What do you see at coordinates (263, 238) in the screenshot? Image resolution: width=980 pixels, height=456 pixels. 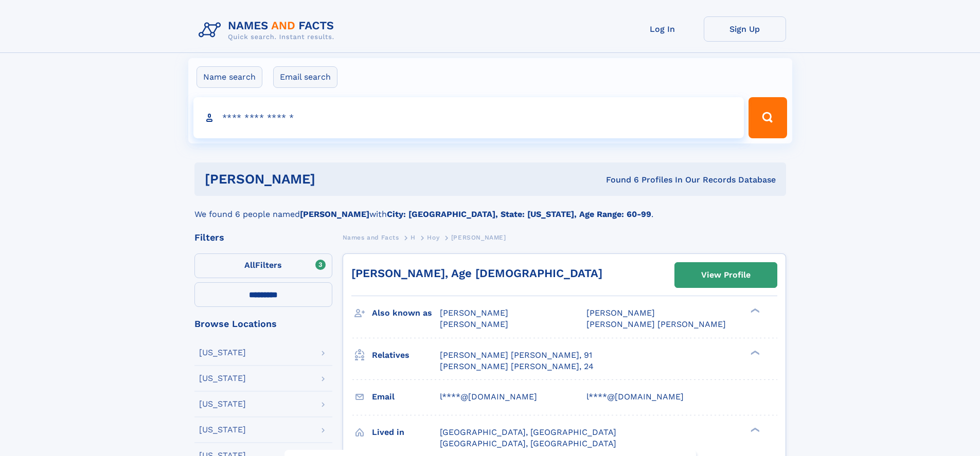 I see `div: Filters` at bounding box center [263, 238].